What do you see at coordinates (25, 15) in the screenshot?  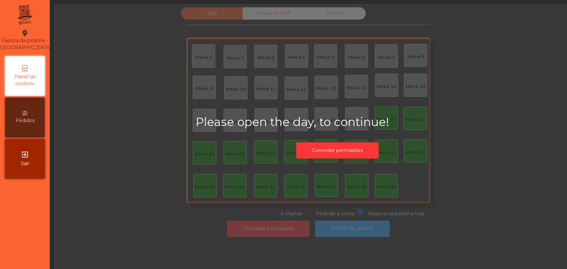 I see `img: qpiato` at bounding box center [25, 15].